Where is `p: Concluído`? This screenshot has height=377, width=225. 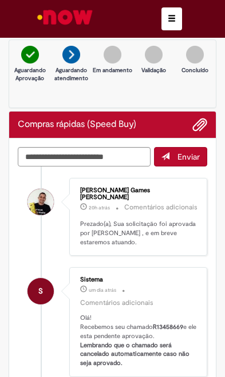
p: Concluído is located at coordinates (195, 70).